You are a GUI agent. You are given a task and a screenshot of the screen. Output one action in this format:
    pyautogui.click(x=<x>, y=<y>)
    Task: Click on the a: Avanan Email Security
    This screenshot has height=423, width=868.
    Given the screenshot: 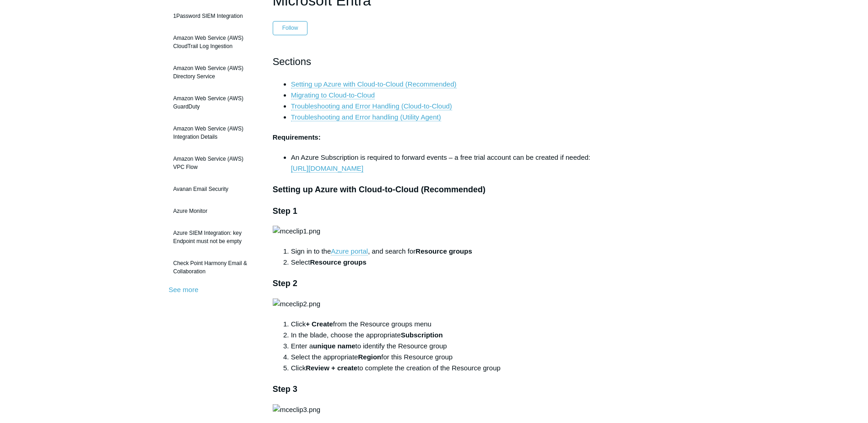 What is the action you would take?
    pyautogui.click(x=214, y=189)
    